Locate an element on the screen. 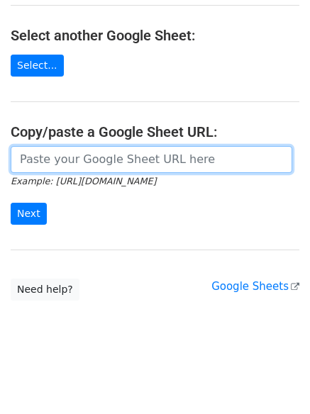 The width and height of the screenshot is (310, 414). input: Paste your Google Sheet URL here is located at coordinates (151, 159).